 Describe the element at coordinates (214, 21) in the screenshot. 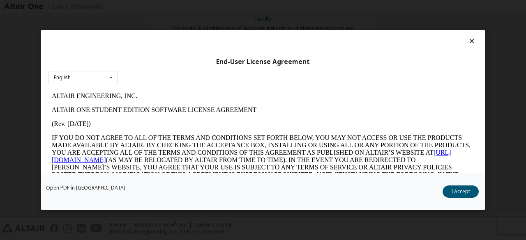

I see `p: ALTAIR ONE STUDENT EDITION SOFTWARE LICENSE AGREEMENT` at that location.